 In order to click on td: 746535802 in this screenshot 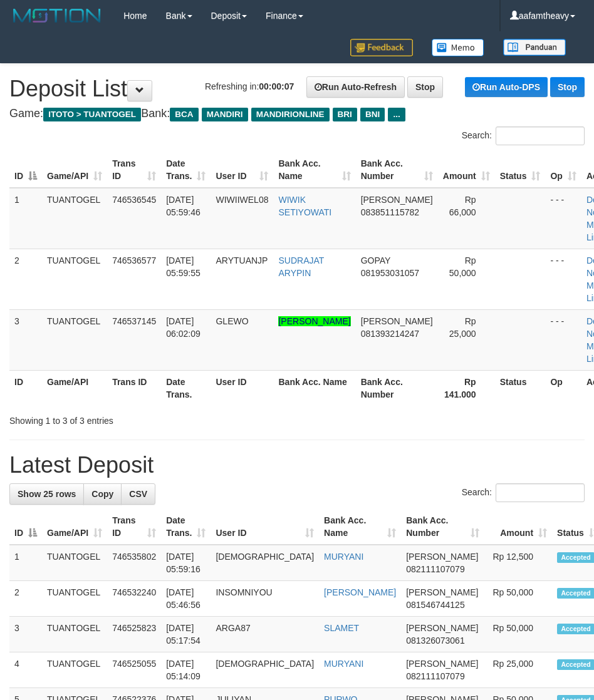, I will do `click(134, 563)`.